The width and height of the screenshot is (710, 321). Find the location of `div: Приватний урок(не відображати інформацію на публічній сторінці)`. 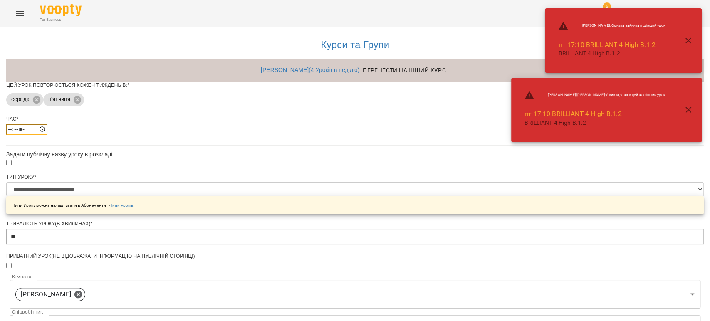

div: Приватний урок(не відображати інформацію на публічній сторінці) is located at coordinates (355, 256).